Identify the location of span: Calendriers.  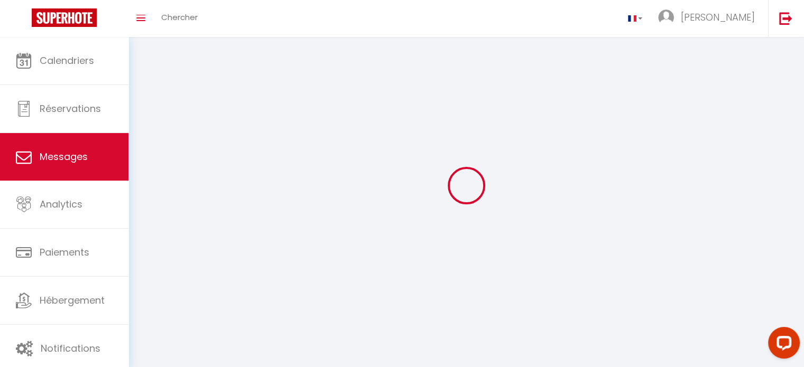
(67, 60).